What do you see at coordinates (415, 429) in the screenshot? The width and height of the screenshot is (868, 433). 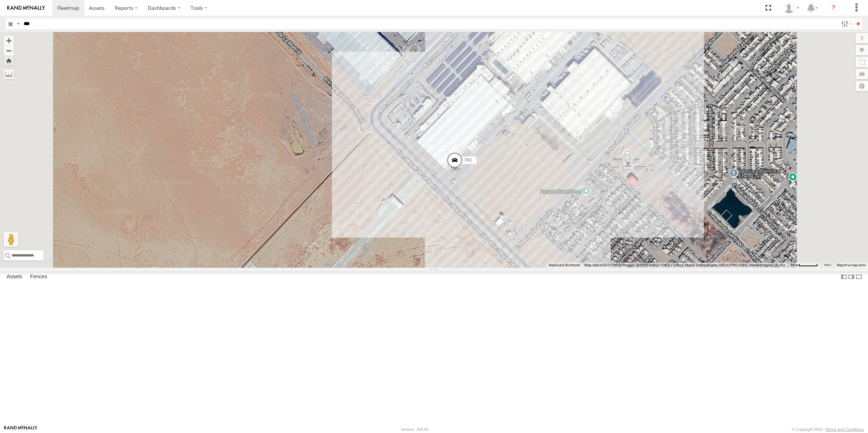 I see `div: Version: 306.00` at bounding box center [415, 429].